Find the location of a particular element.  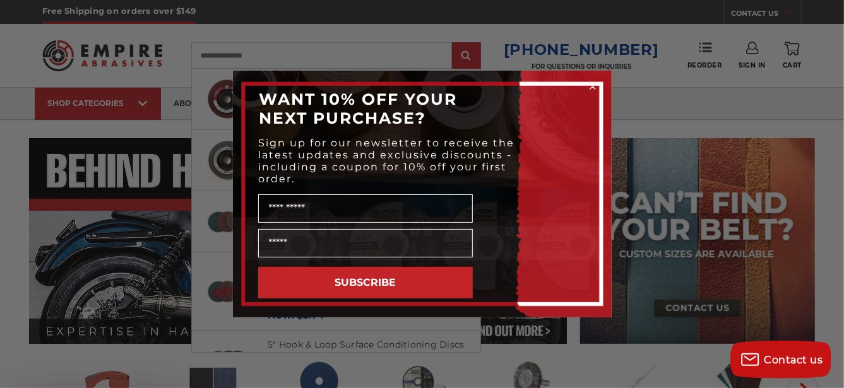

button: Contact us is located at coordinates (781, 360).